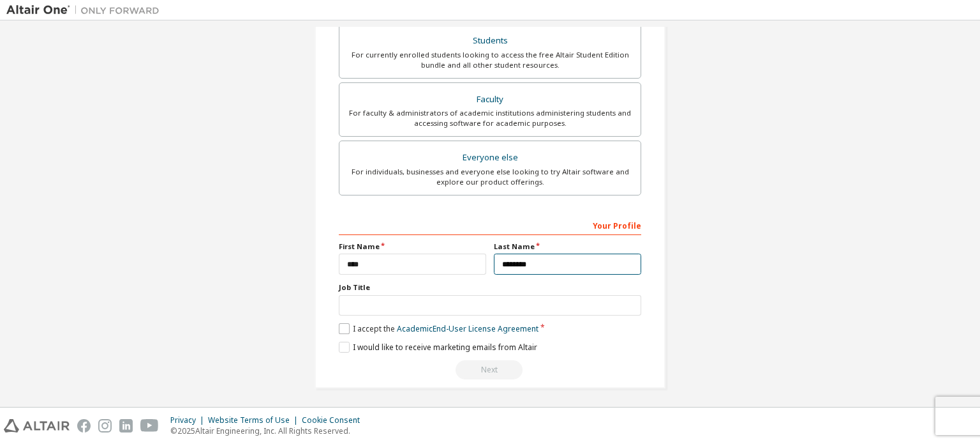 The height and width of the screenshot is (444, 980). What do you see at coordinates (412, 247) in the screenshot?
I see `label: First Name` at bounding box center [412, 247].